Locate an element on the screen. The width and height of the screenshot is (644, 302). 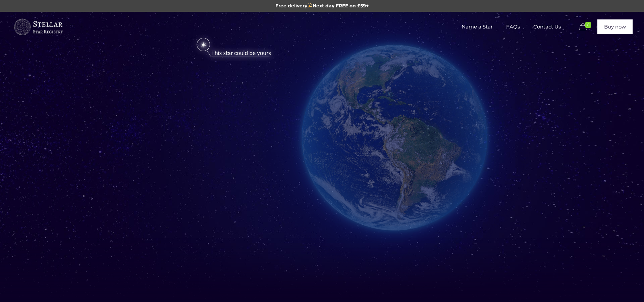
span: FAQs is located at coordinates (513, 27).